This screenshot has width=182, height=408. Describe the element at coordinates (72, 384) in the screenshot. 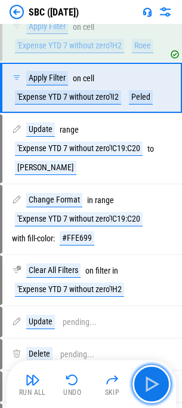

I see `button: Undo` at that location.